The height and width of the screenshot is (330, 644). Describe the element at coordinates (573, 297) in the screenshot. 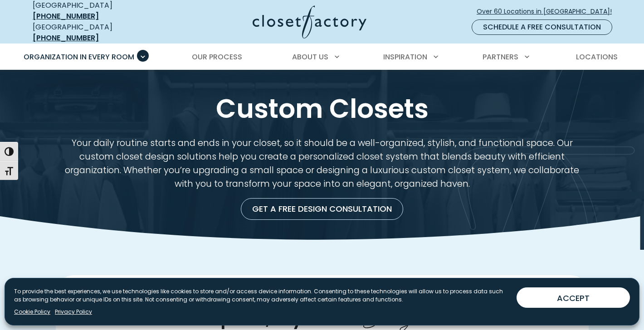

I see `button: ACCEPT` at that location.